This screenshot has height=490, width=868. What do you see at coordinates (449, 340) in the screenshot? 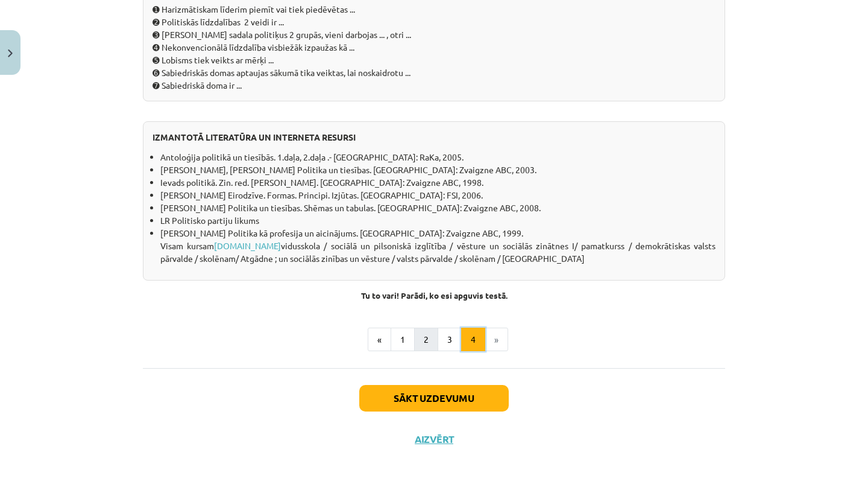
I see `button: 3` at bounding box center [449, 340].